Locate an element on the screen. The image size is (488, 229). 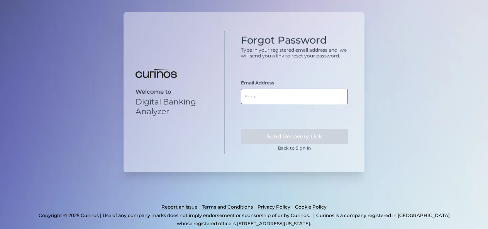
input: Email is located at coordinates (294, 97).